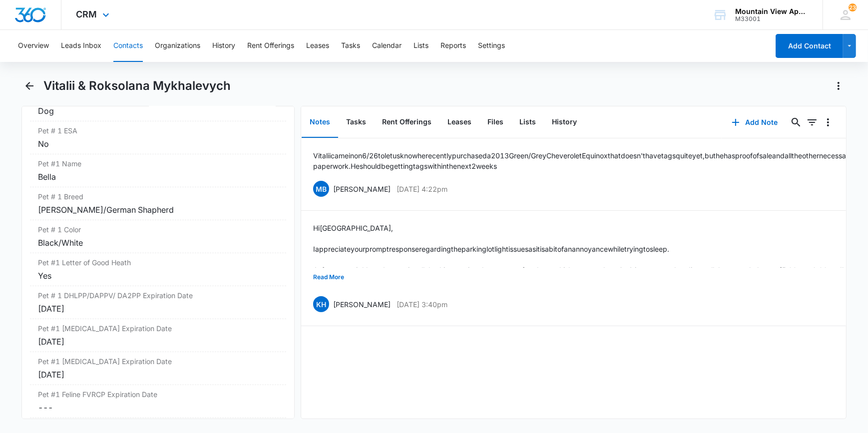  Describe the element at coordinates (158, 243) in the screenshot. I see `div: Black/White` at that location.